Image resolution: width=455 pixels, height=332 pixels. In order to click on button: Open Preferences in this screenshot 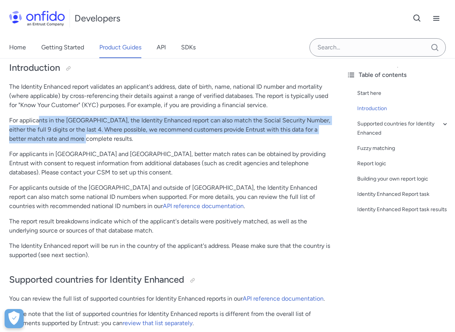, I will do `click(14, 318)`.